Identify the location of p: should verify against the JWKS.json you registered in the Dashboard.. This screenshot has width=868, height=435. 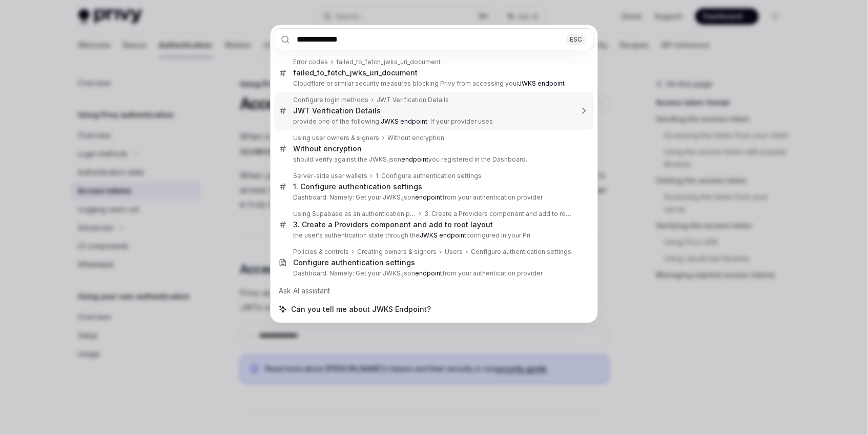
(433, 159).